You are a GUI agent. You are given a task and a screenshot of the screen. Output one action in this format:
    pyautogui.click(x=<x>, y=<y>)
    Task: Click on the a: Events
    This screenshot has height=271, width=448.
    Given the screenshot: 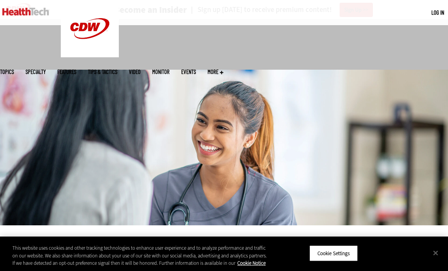 What is the action you would take?
    pyautogui.click(x=189, y=72)
    